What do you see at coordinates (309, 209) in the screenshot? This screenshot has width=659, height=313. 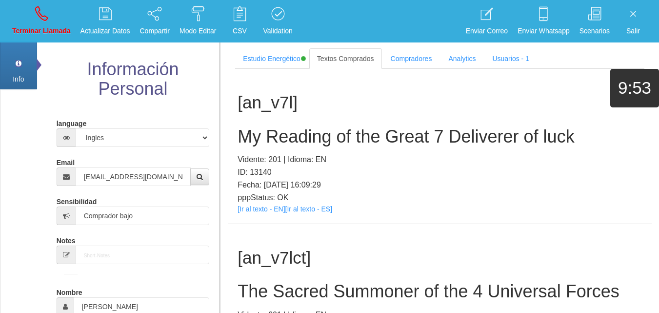 I see `a: [Ir al texto - ES]` at bounding box center [309, 209].